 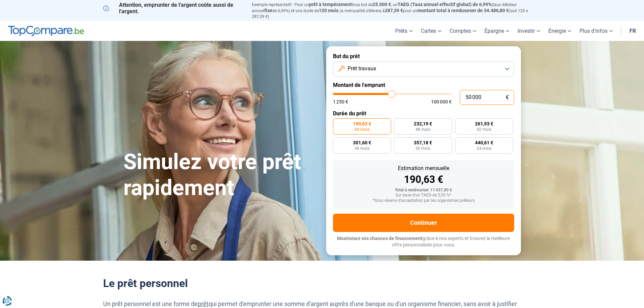 What do you see at coordinates (396, 11) in the screenshot?
I see `p: Exemple représentatif : Pour un tous but de , un (taux débiteur annuel de 6,99%) et une durée de ...` at bounding box center [396, 11].